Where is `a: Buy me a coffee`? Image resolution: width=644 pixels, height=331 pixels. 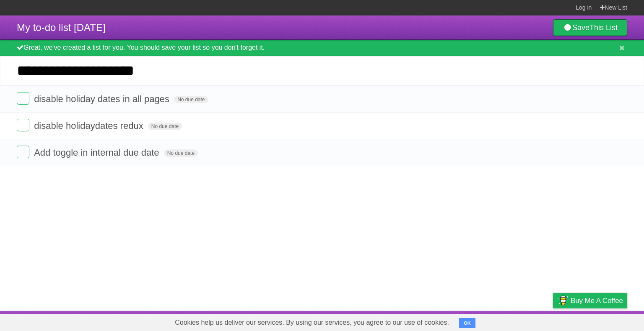 a: Buy me a coffee is located at coordinates (590, 301).